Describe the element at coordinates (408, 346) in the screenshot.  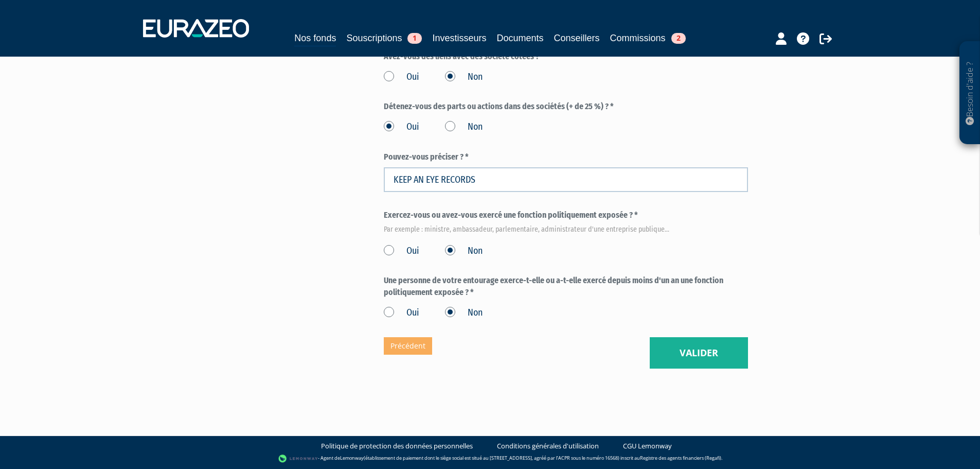
I see `a: Précédent` at that location.